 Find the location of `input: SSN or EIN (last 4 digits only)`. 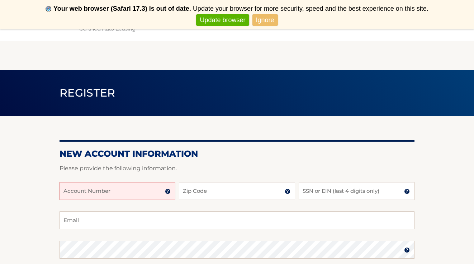

input: SSN or EIN (last 4 digits only) is located at coordinates (356, 191).